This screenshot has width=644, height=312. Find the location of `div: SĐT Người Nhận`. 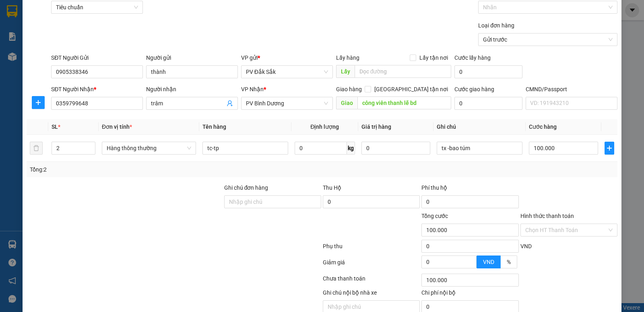

div: SĐT Người Nhận is located at coordinates (97, 89).